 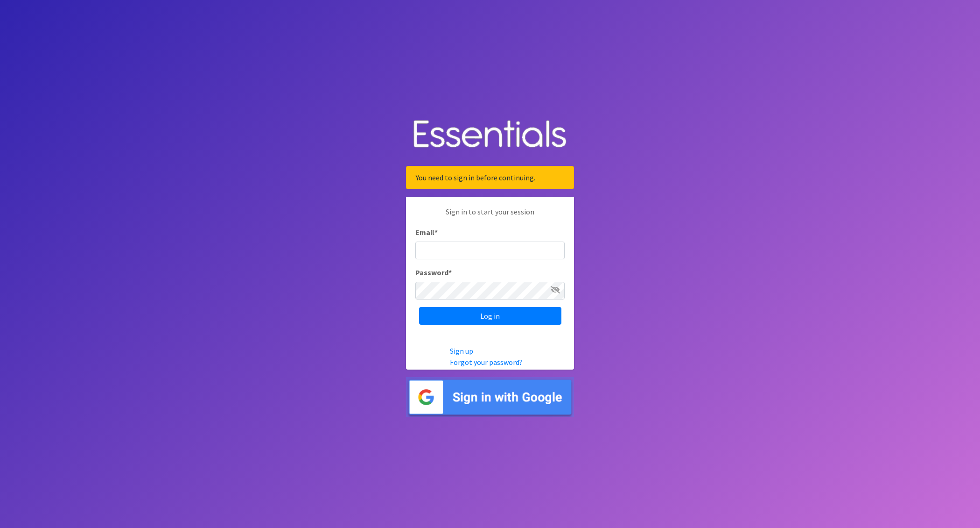 I want to click on label: Password, so click(x=434, y=273).